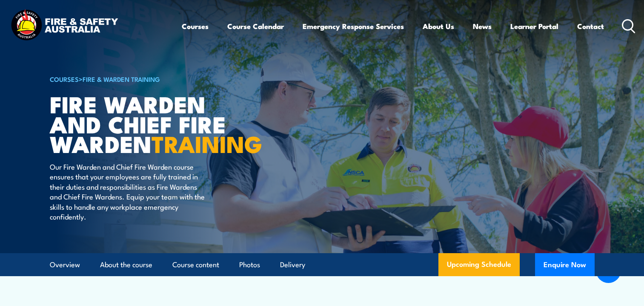 Image resolution: width=644 pixels, height=306 pixels. I want to click on a: Delivery, so click(293, 264).